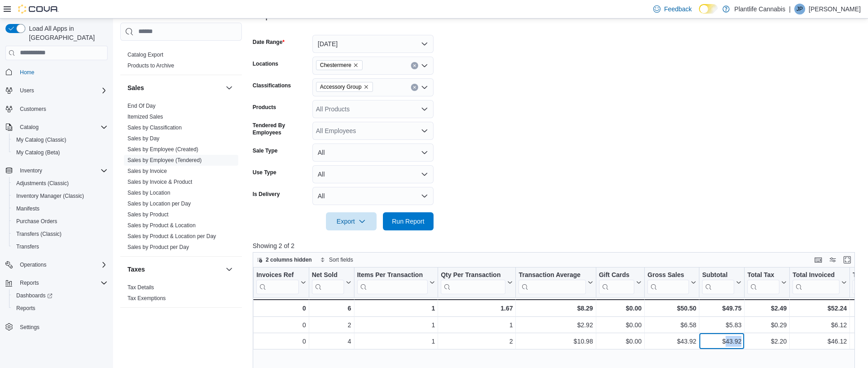  Describe the element at coordinates (281, 341) in the screenshot. I see `div: 0` at that location.